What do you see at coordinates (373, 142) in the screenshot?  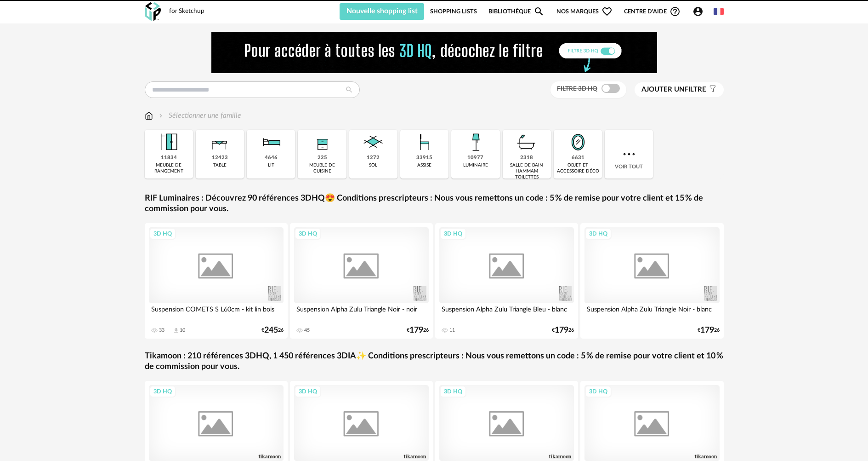 I see `img: Sol.png` at bounding box center [373, 142].